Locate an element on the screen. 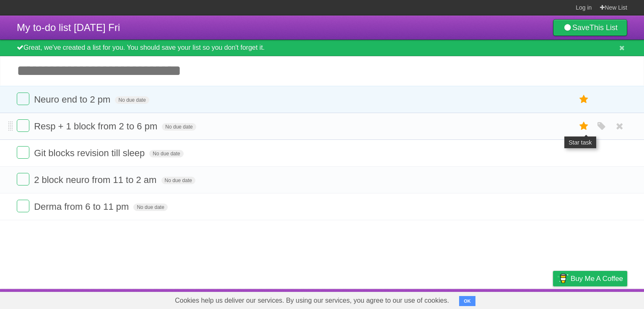 The height and width of the screenshot is (309, 644). a: Suggest a feature is located at coordinates (601, 299).